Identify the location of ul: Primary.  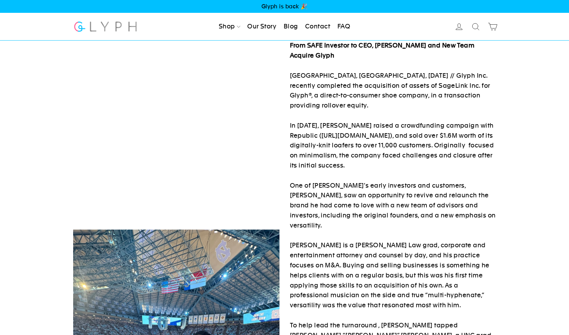
(284, 27).